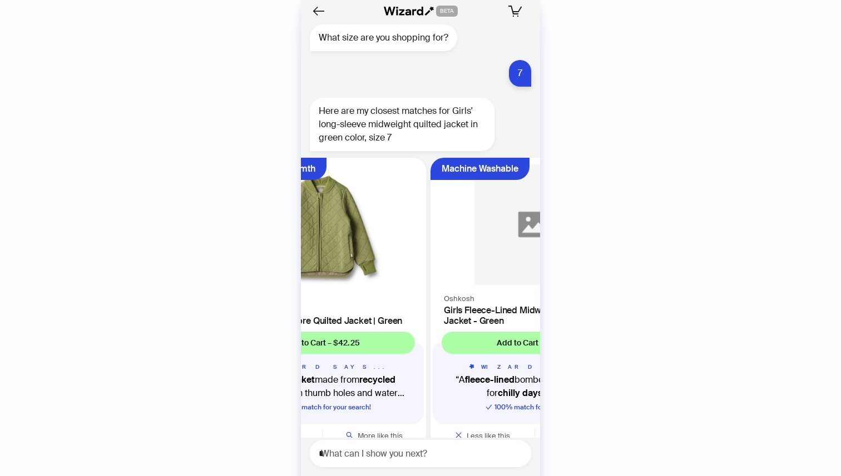 This screenshot has height=476, width=841. What do you see at coordinates (534, 387) in the screenshot?
I see `q: A bomber jacket designed for with style` at bounding box center [534, 387].